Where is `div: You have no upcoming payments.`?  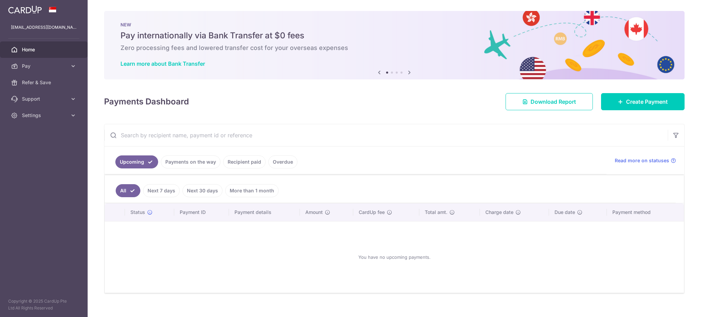 div: You have no upcoming payments. is located at coordinates (395, 257).